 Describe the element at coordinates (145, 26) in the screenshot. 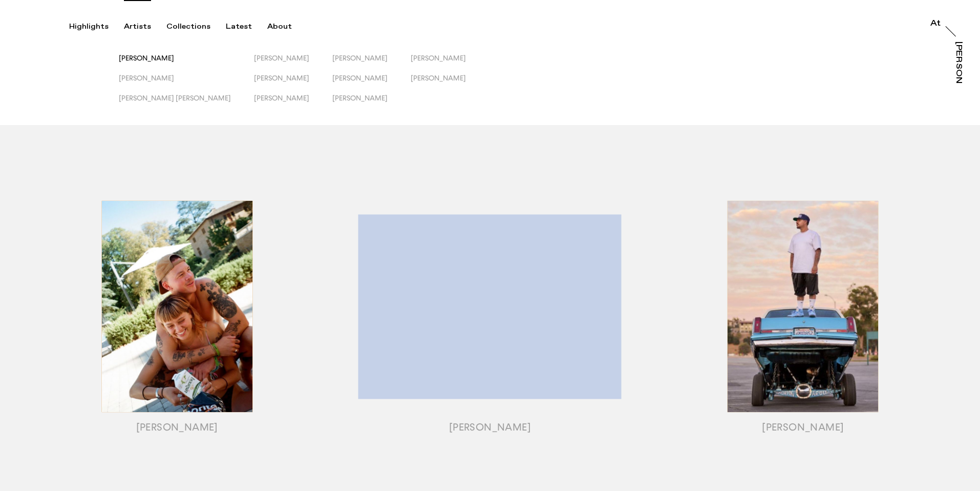

I see `button: Artists` at that location.